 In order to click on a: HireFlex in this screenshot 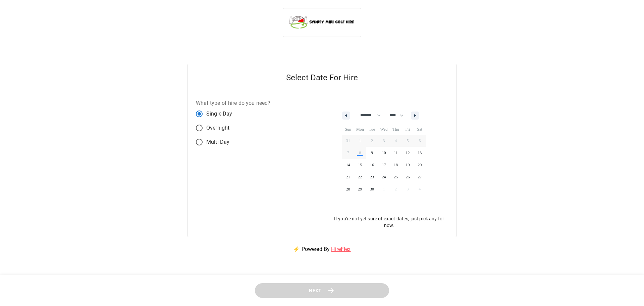, I will do `click(341, 249)`.